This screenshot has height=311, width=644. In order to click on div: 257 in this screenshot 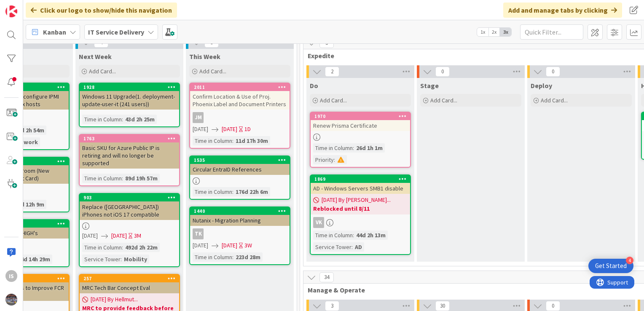, I will do `click(131, 278)`.